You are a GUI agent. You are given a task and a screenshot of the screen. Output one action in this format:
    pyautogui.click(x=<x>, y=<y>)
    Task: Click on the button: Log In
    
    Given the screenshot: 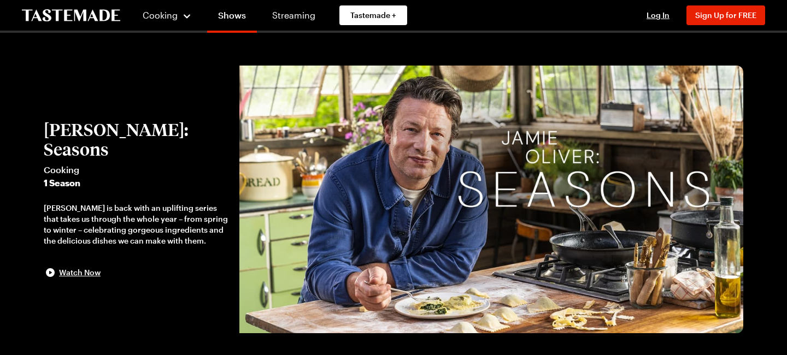 What is the action you would take?
    pyautogui.click(x=658, y=15)
    